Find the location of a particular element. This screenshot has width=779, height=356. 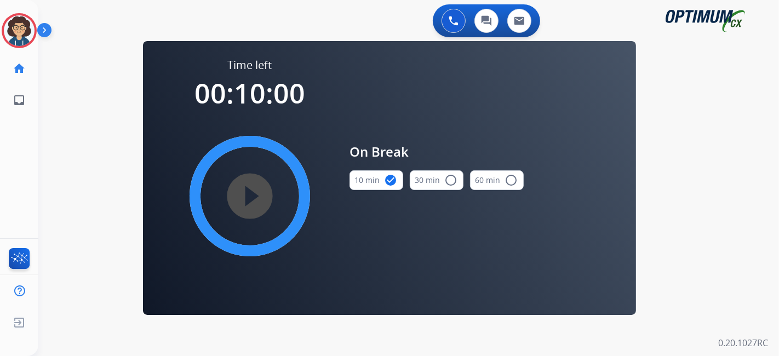

button: 10 min is located at coordinates (376, 180).